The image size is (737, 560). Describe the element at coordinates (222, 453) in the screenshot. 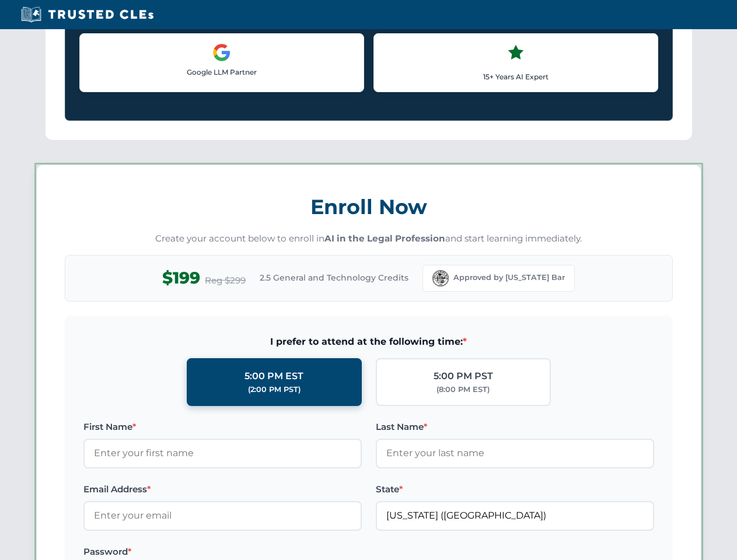

I see `input: Enter your first name` at that location.